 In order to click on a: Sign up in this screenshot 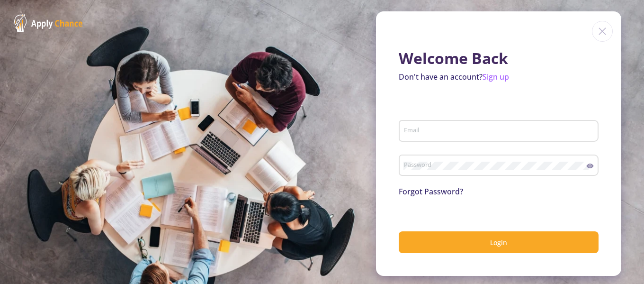, I will do `click(496, 77)`.